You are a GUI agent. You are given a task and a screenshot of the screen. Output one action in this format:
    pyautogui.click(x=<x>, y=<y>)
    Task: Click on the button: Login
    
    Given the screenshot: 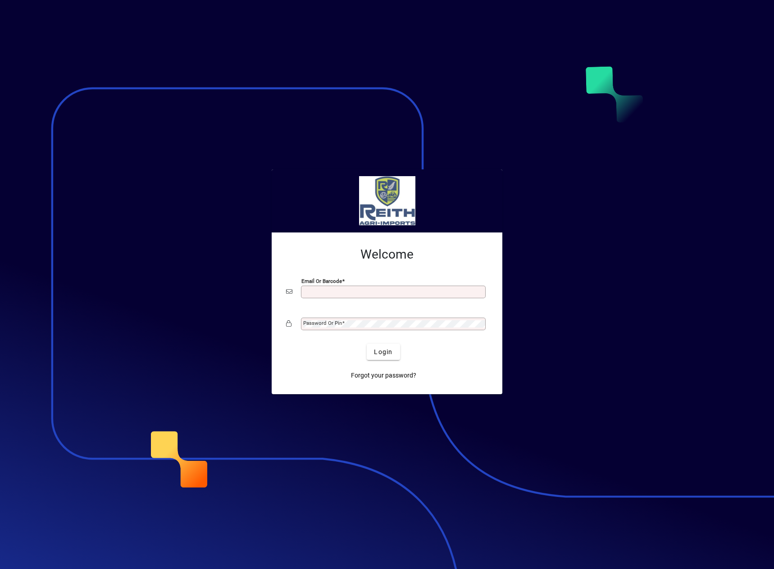 What is the action you would take?
    pyautogui.click(x=383, y=352)
    